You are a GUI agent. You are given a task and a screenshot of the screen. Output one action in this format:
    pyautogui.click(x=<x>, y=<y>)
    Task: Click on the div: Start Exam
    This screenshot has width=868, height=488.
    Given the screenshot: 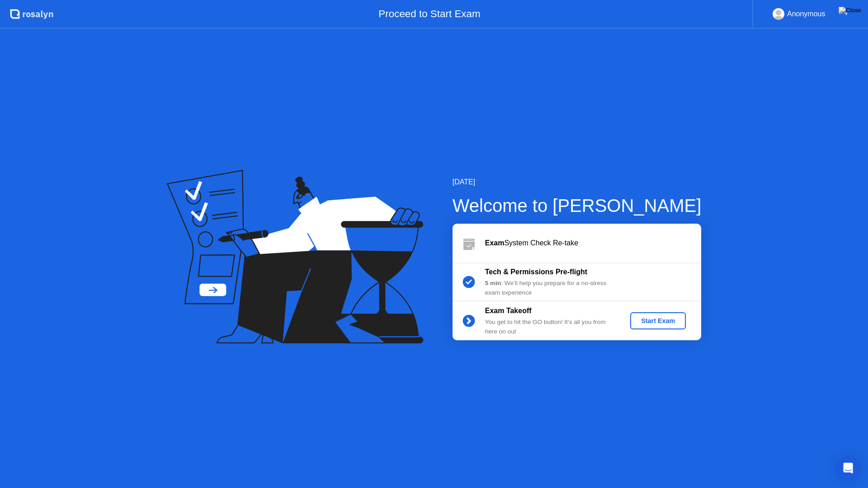 What is the action you would take?
    pyautogui.click(x=658, y=321)
    